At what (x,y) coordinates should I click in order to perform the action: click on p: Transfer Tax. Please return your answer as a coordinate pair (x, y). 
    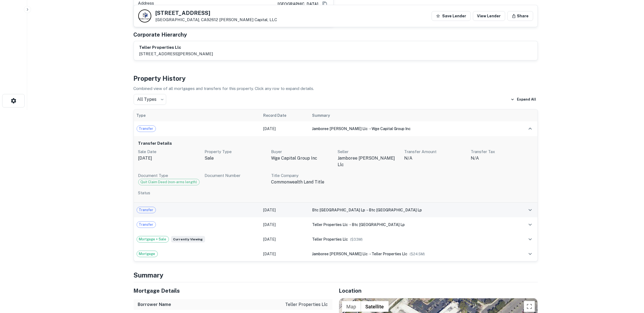
    Looking at the image, I should click on (502, 152).